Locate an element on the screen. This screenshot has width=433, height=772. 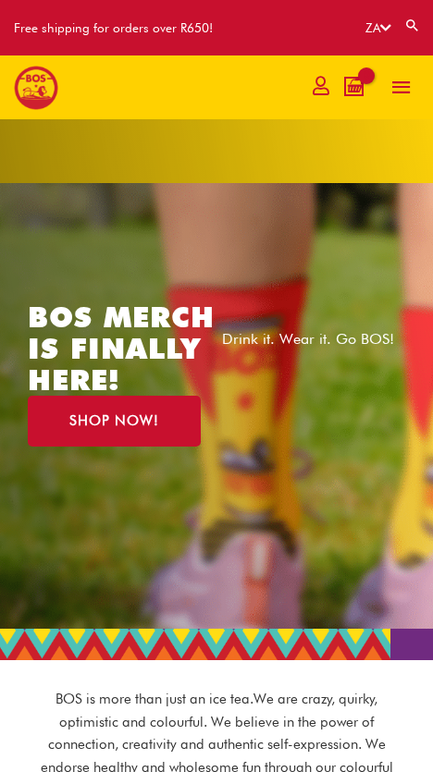
a: BOS MERCH IS FINALLY HERE! is located at coordinates (121, 348).